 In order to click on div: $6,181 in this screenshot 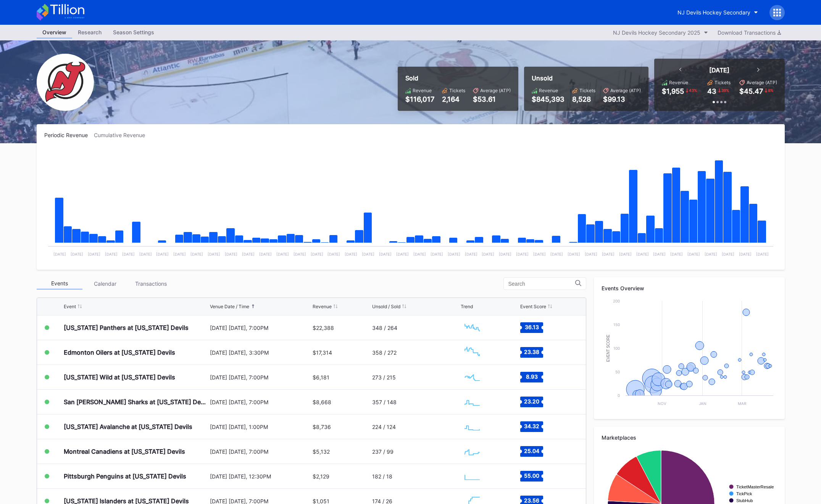, I will do `click(320, 378)`.